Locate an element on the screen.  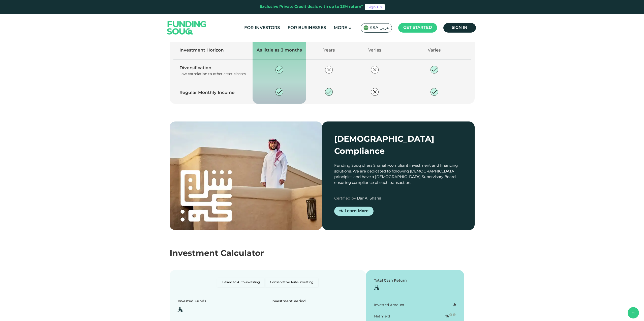
div: Basic radio toggle button group is located at coordinates (268, 282).